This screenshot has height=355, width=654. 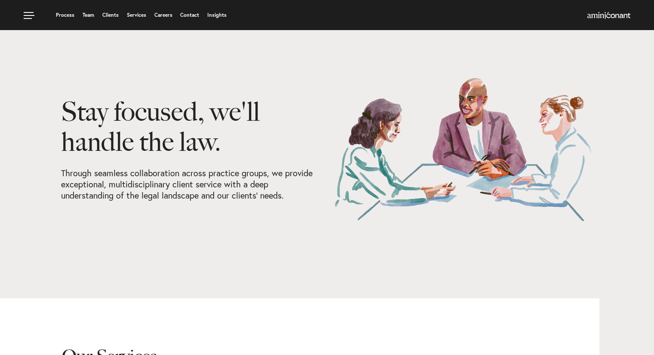 I want to click on h1: Stay focused, we'll handle the law., so click(x=191, y=132).